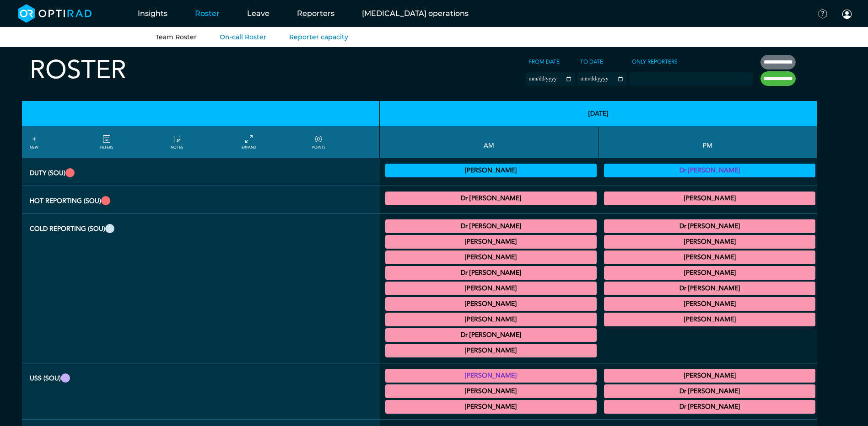  What do you see at coordinates (176, 142) in the screenshot?
I see `a: show/hide notes` at bounding box center [176, 142].